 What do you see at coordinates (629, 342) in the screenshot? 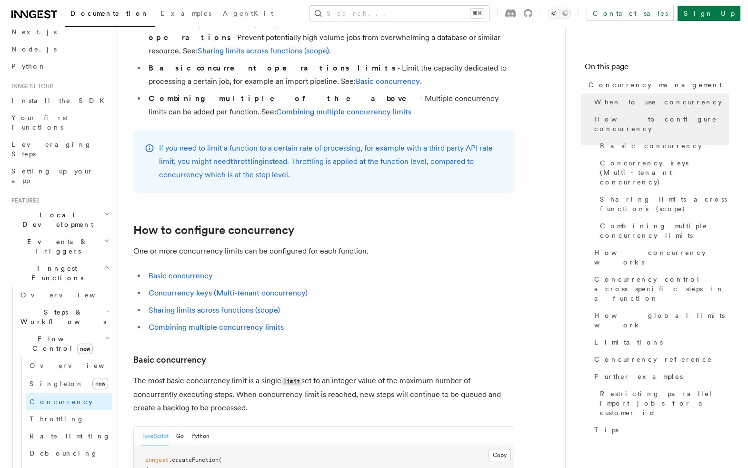
I see `span: Limitations` at bounding box center [629, 342].